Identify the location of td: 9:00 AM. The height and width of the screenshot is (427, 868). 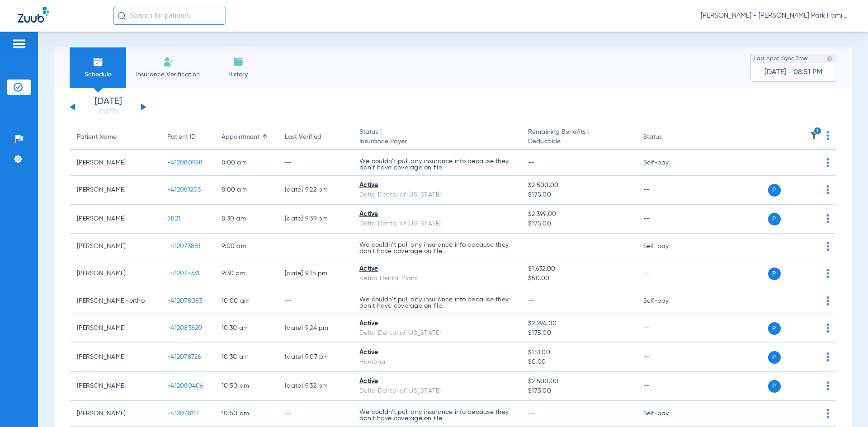
(246, 247).